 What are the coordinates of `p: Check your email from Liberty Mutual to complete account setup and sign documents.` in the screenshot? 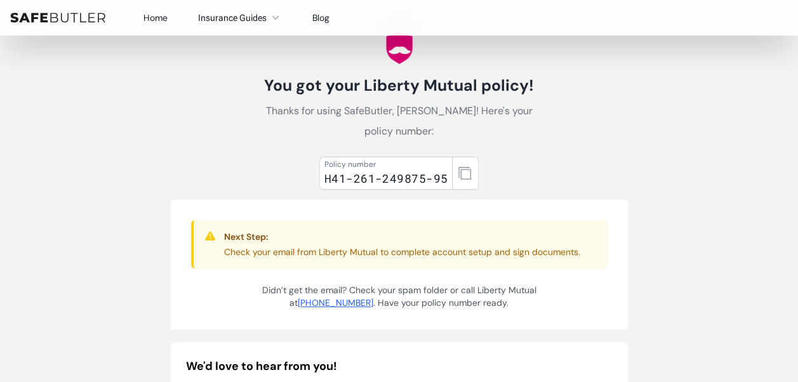 It's located at (402, 252).